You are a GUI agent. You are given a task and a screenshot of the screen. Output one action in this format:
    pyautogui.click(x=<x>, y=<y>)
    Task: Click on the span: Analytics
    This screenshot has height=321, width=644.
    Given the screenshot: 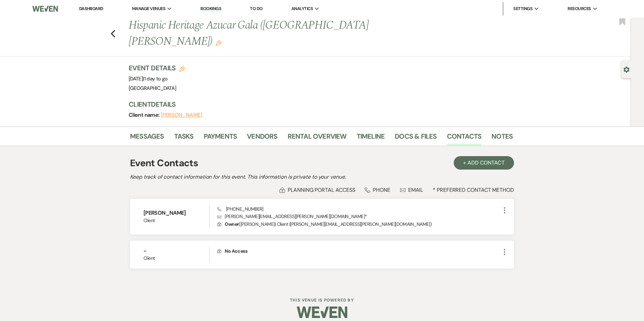 What is the action you would take?
    pyautogui.click(x=302, y=9)
    